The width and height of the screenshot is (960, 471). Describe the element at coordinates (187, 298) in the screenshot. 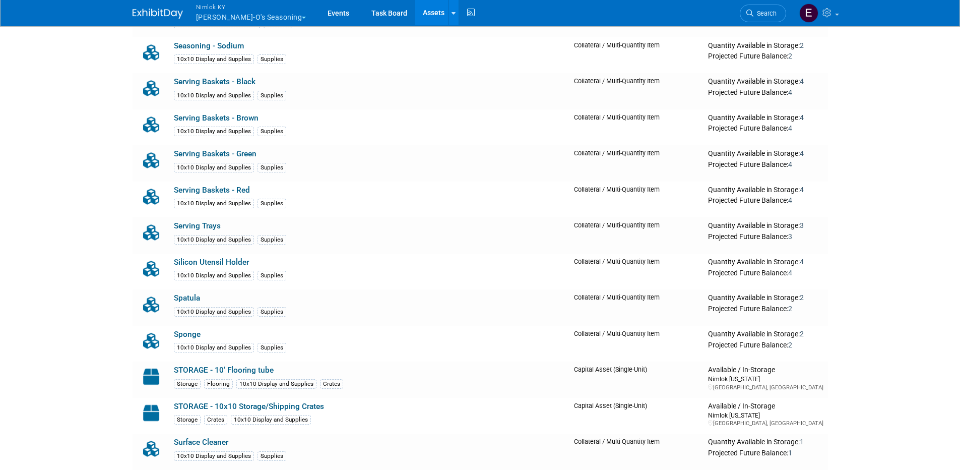

I see `a: Spatula` at that location.